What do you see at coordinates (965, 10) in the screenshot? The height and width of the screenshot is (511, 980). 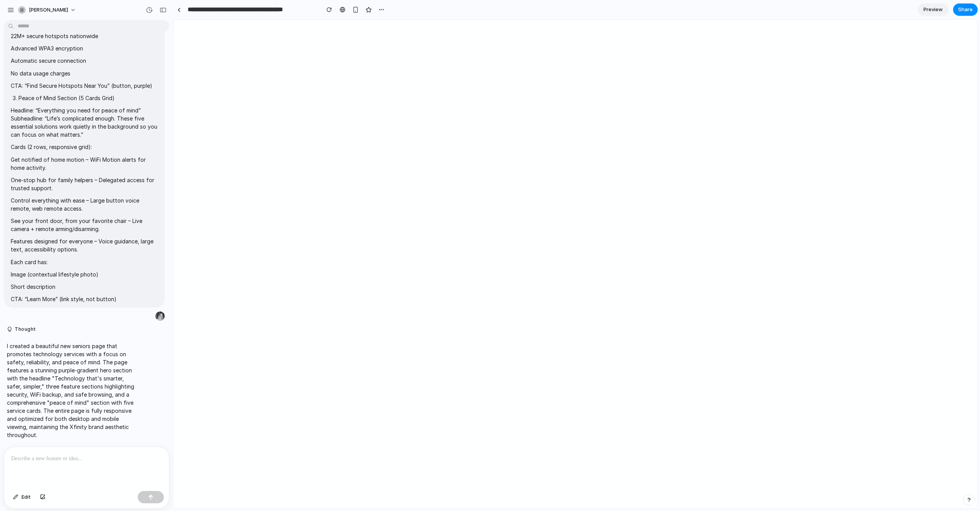 I see `button: Share` at bounding box center [965, 10].